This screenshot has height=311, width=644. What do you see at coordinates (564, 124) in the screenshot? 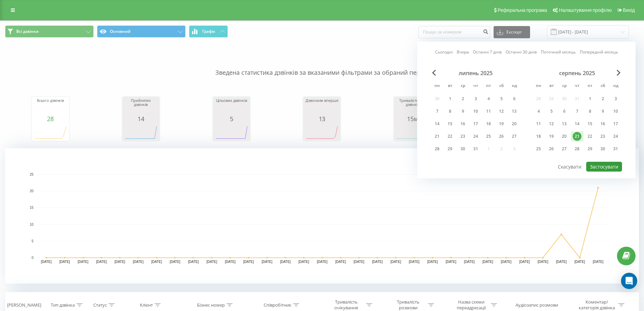
I see `div: ср 13 серп 2025 р.` at bounding box center [564, 124].